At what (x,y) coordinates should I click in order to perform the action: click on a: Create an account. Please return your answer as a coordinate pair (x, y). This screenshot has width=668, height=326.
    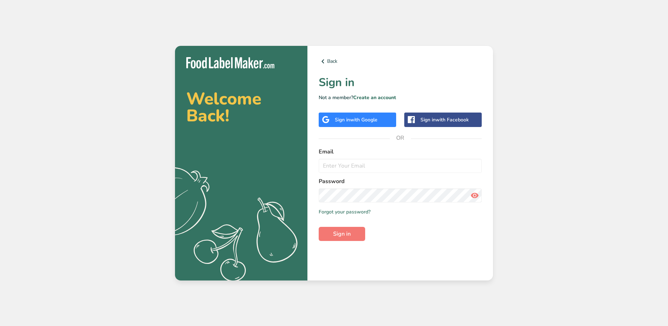
    Looking at the image, I should click on (375, 97).